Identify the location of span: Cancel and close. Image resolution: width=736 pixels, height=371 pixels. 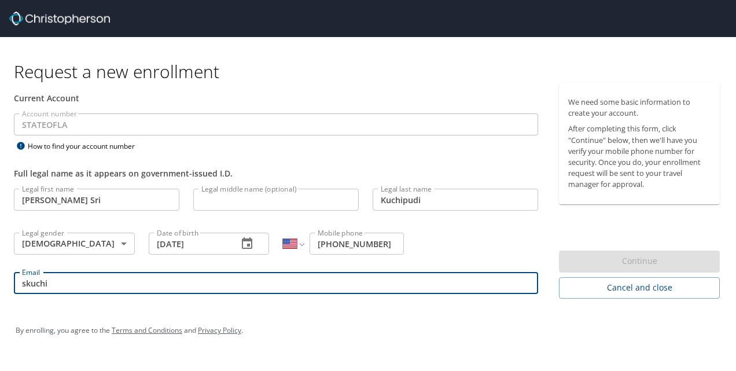
(639, 288).